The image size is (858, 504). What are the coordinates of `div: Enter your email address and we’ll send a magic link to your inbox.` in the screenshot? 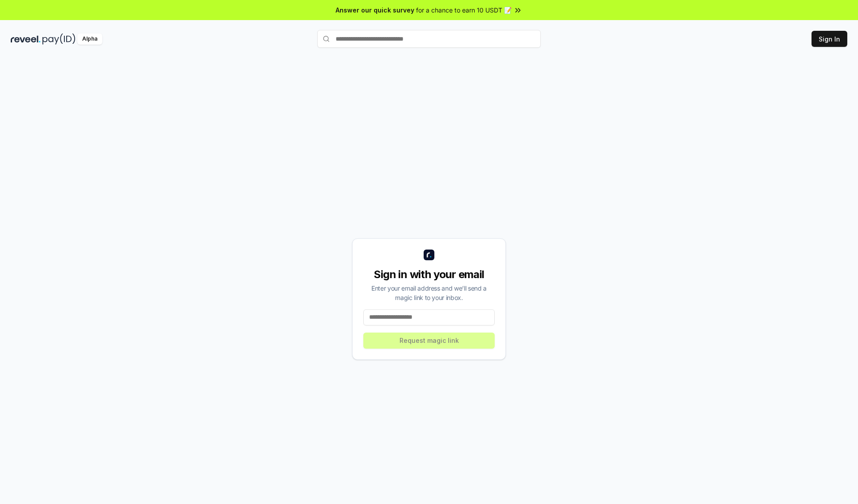 It's located at (429, 293).